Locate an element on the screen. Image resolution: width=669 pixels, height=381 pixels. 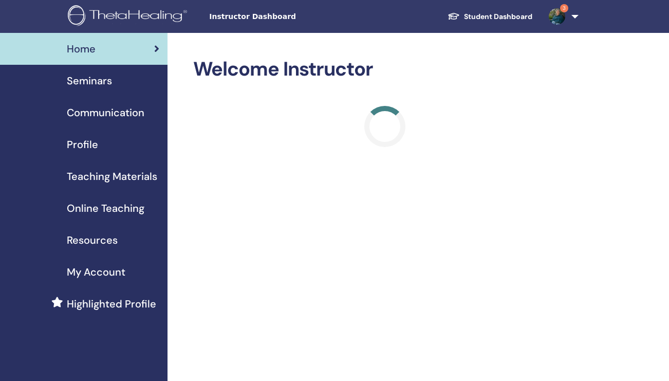
span: My Account is located at coordinates (96, 272).